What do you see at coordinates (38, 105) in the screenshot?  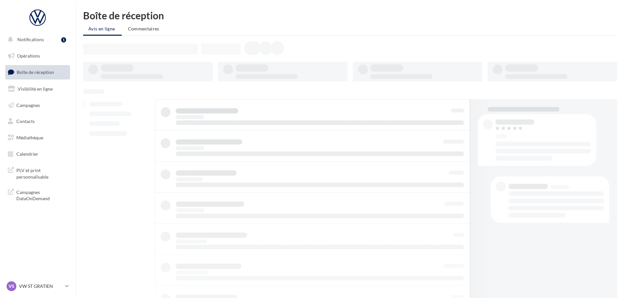 I see `a: Campagnes` at bounding box center [38, 105].